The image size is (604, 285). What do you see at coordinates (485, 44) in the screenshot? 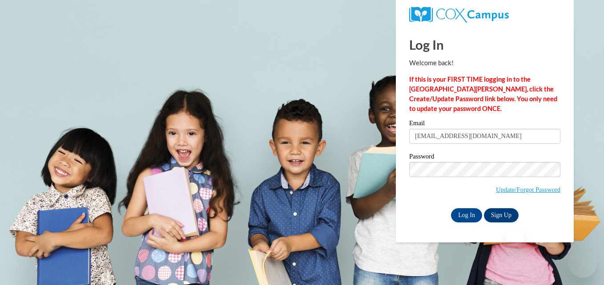
I see `h1: Log In` at bounding box center [485, 44].